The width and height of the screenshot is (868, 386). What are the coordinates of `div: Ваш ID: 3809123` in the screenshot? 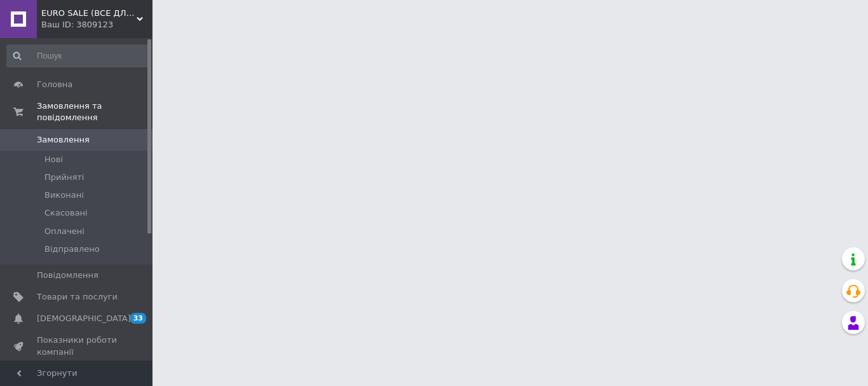 It's located at (97, 24).